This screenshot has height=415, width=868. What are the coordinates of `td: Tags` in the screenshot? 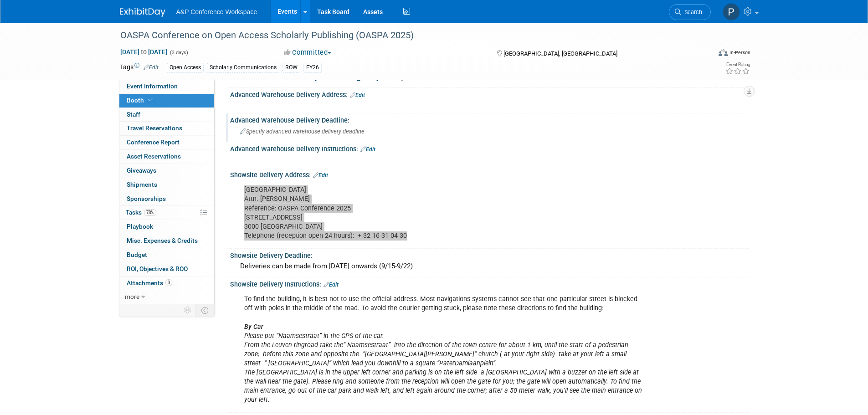 It's located at (139, 68).